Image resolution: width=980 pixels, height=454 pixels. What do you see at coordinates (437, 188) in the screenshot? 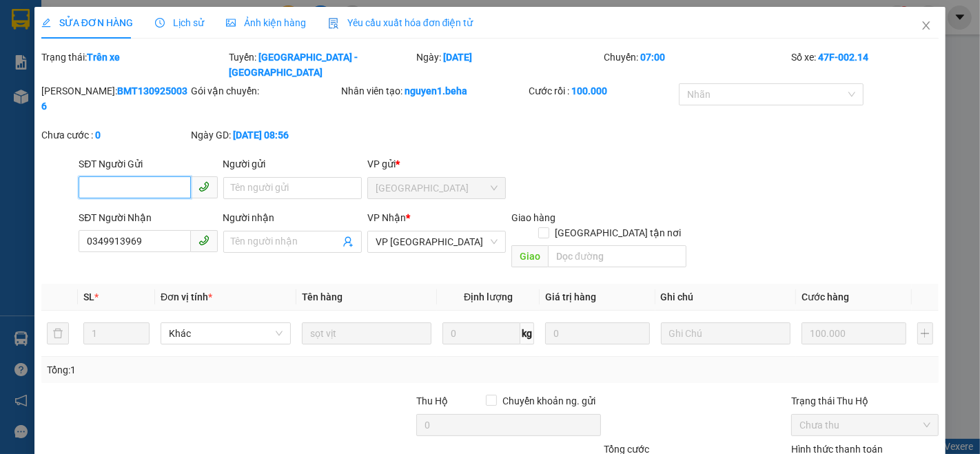
I see `span: ĐẮK LẮK` at bounding box center [437, 188].